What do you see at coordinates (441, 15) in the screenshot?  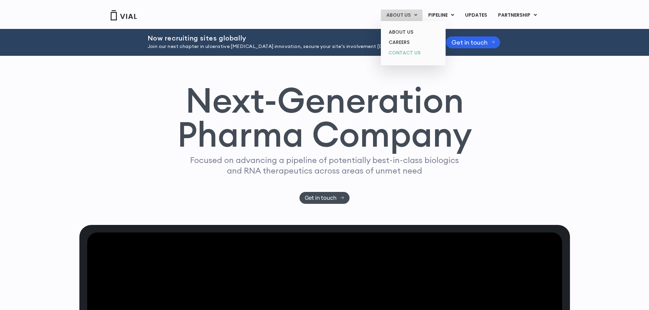 I see `a: PIPELINEMenu Toggle` at bounding box center [441, 15].